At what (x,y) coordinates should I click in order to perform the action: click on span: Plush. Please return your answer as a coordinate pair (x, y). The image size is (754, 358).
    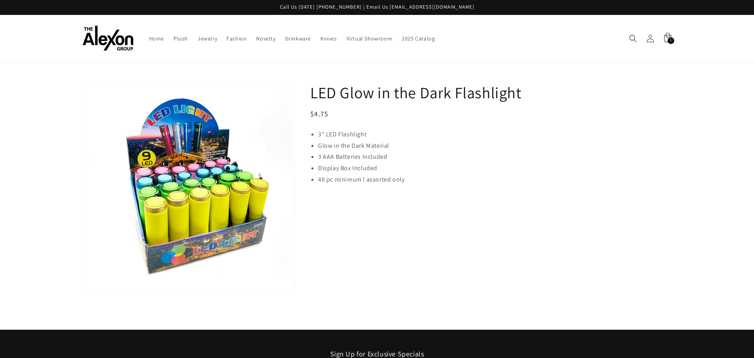
    Looking at the image, I should click on (181, 38).